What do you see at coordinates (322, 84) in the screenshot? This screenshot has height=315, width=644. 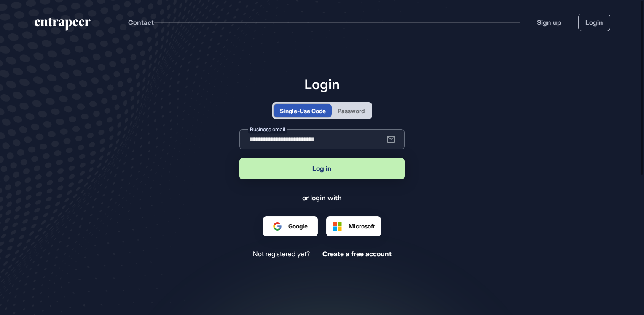 I see `h1: Login` at bounding box center [322, 84].